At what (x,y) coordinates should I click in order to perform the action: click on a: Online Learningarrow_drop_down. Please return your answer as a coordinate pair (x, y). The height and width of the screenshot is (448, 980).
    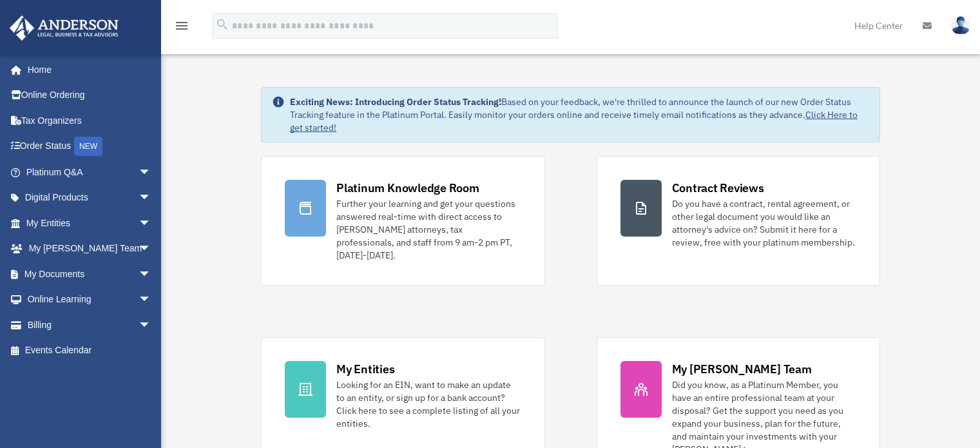
    Looking at the image, I should click on (90, 300).